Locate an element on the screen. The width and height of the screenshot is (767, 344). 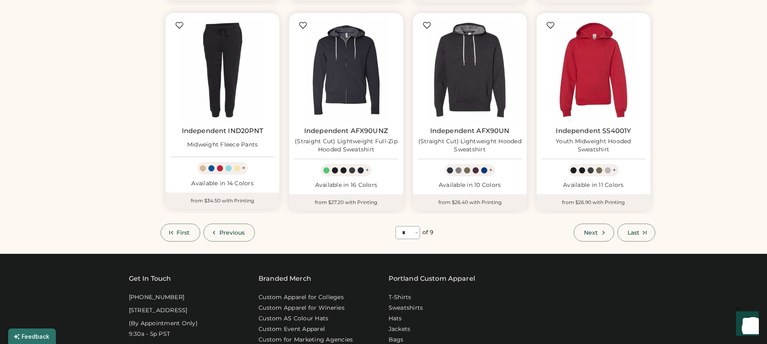
a: Hats is located at coordinates (395, 319).